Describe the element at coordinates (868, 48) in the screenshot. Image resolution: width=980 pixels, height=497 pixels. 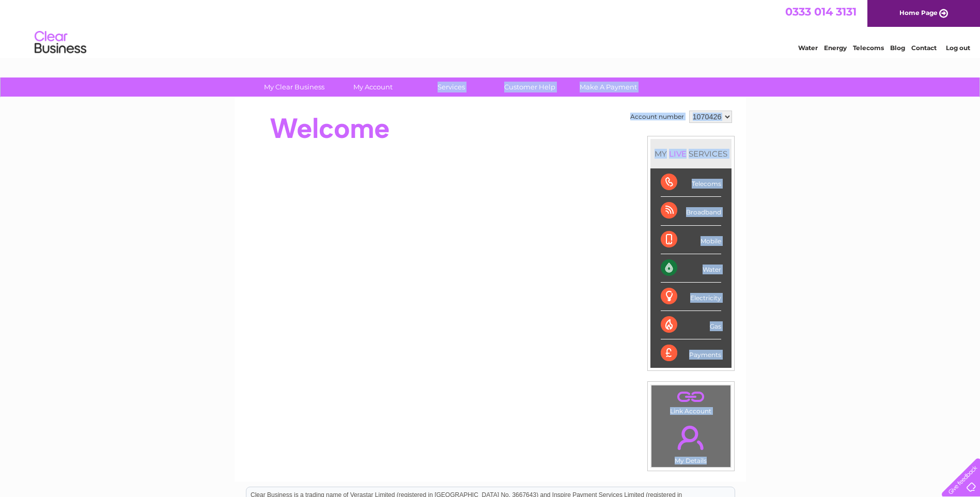
I see `a: Telecoms` at that location.